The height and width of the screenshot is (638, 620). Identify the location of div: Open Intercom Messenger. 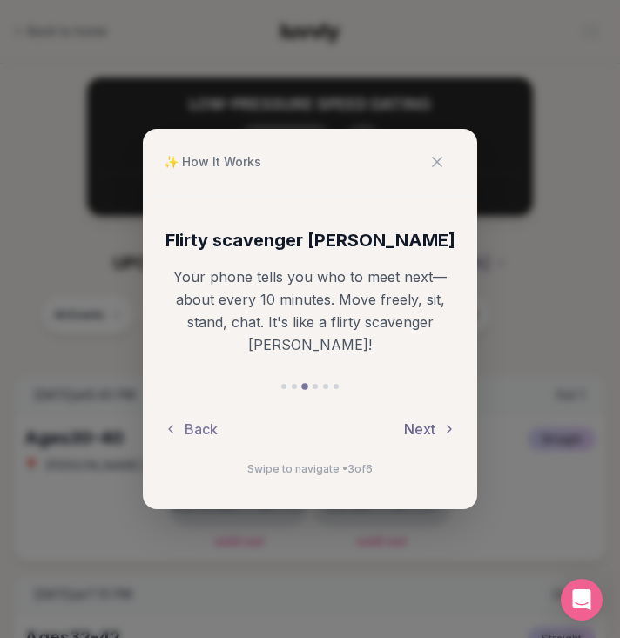
(582, 600).